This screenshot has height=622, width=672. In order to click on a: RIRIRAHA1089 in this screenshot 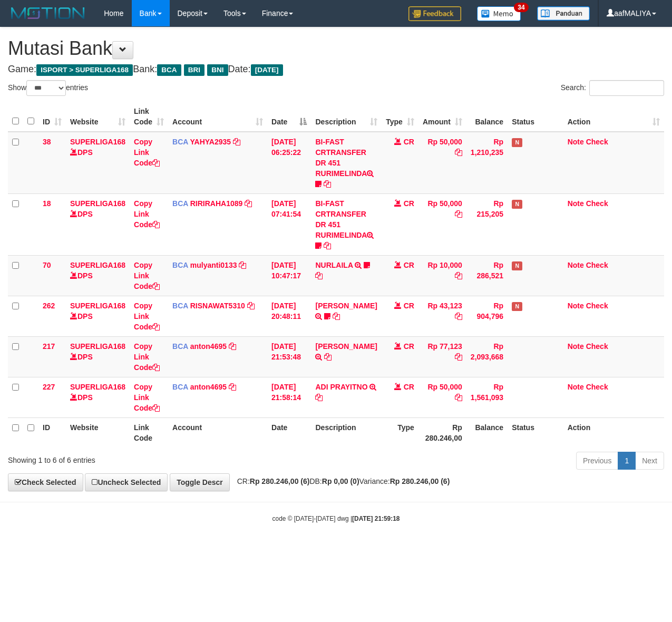, I will do `click(217, 204)`.